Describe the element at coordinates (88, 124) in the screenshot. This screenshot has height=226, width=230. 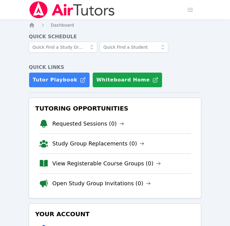
I see `a: Requested Sessions (0)` at that location.